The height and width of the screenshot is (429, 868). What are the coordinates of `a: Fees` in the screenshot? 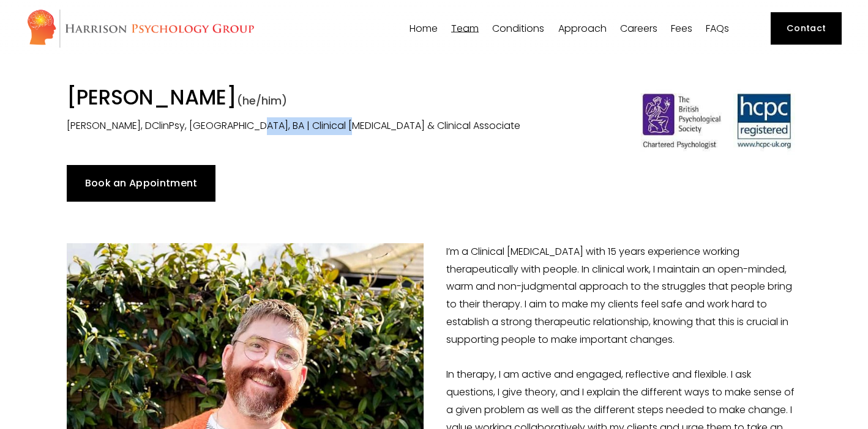 It's located at (681, 28).